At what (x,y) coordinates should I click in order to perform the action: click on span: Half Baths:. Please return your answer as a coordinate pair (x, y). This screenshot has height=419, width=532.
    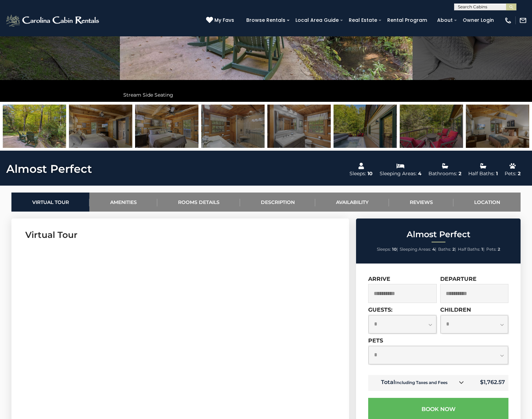
    Looking at the image, I should click on (469, 249).